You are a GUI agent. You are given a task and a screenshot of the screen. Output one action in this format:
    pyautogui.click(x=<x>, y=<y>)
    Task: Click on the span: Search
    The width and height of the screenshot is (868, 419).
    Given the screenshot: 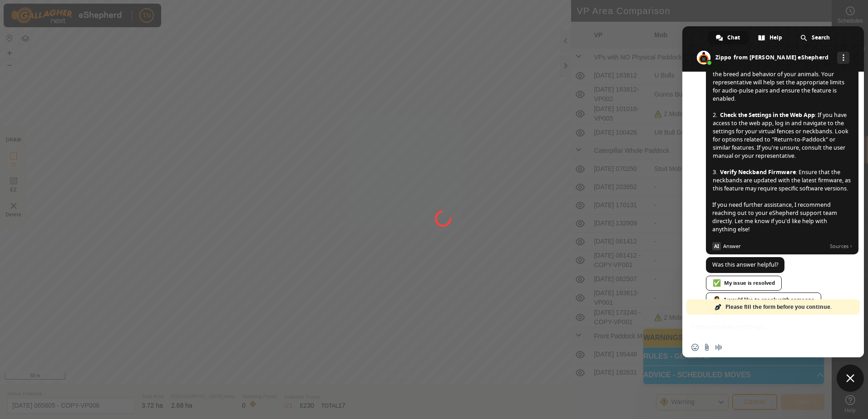 What is the action you would take?
    pyautogui.click(x=820, y=38)
    